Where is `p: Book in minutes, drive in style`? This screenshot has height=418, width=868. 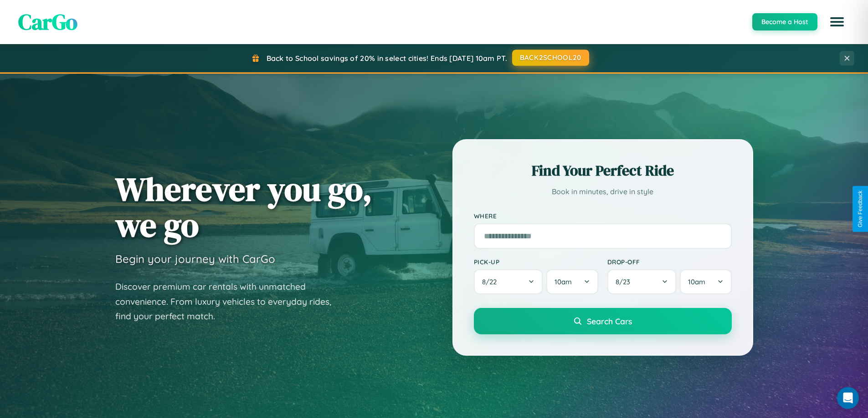
p: Book in minutes, drive in style is located at coordinates (602, 192).